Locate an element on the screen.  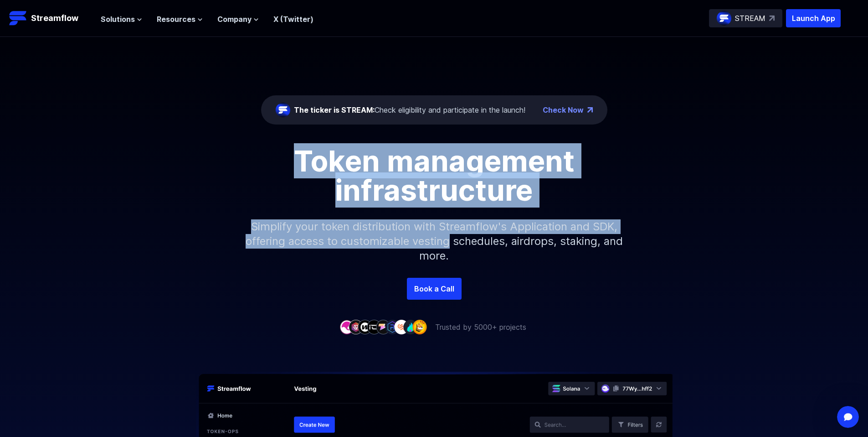
button: Resources is located at coordinates (180, 19).